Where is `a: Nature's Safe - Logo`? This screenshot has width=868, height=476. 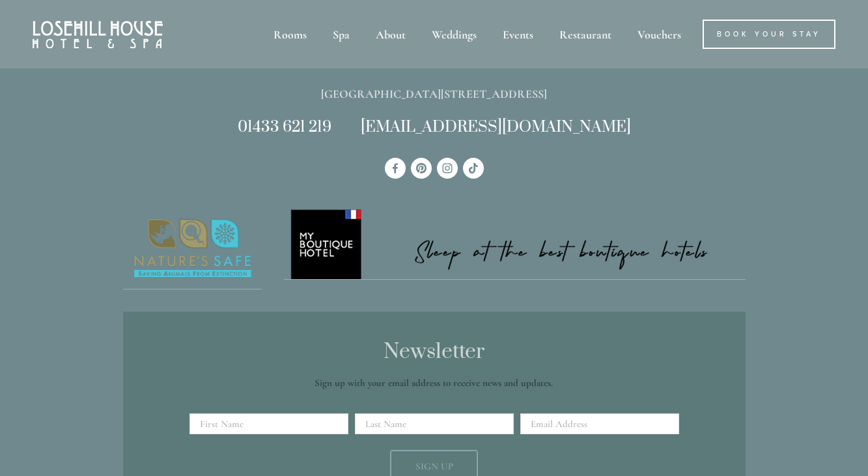
a: Nature's Safe - Logo is located at coordinates (193, 248).